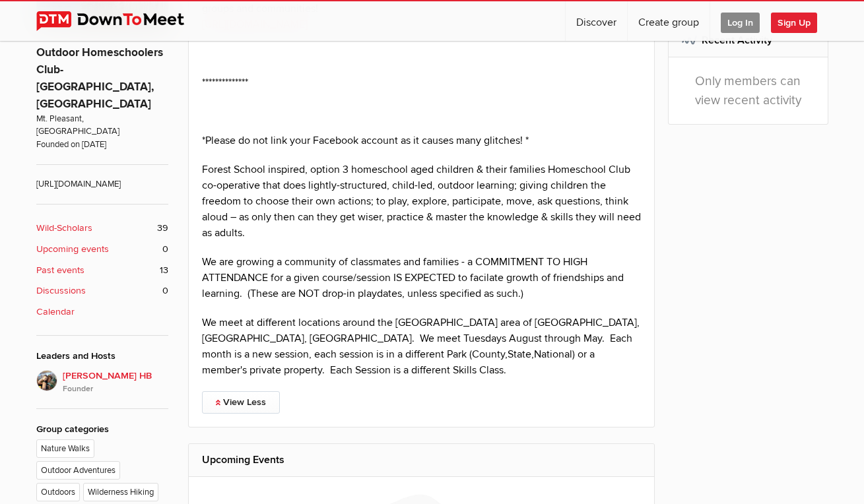  I want to click on span: Log In, so click(740, 22).